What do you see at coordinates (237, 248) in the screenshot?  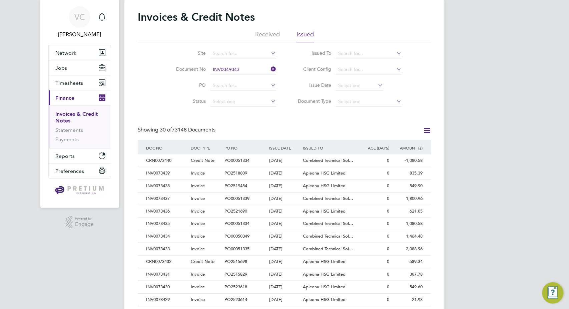 I see `span: PO00051335` at bounding box center [237, 248].